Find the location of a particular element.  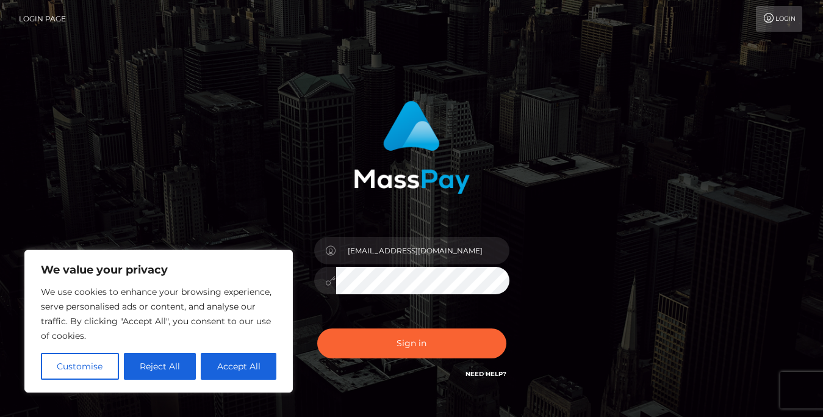

p: We value your privacy is located at coordinates (159, 270).